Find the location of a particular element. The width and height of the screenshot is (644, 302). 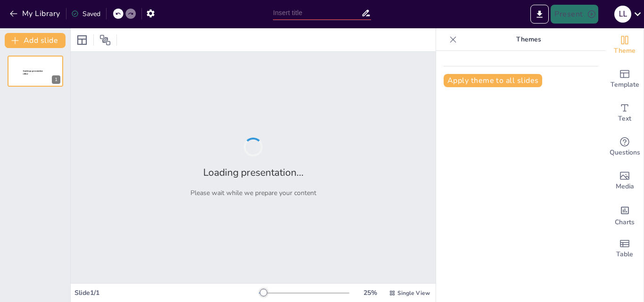

p: Themes is located at coordinates (528, 40).